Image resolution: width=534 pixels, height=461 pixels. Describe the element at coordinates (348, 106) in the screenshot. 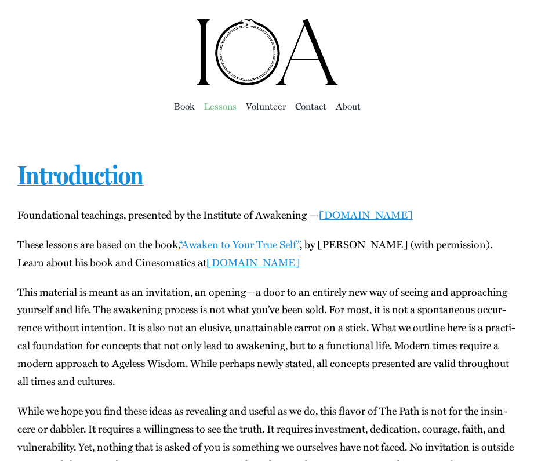

I see `a: About` at that location.